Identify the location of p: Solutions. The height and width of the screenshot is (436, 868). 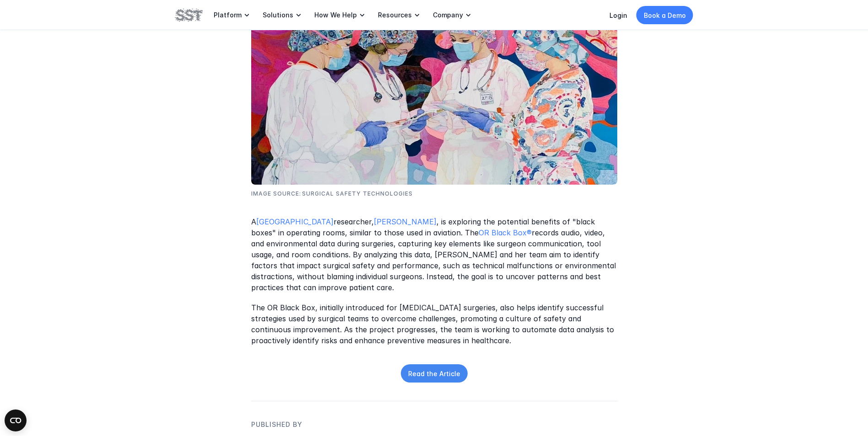
(278, 15).